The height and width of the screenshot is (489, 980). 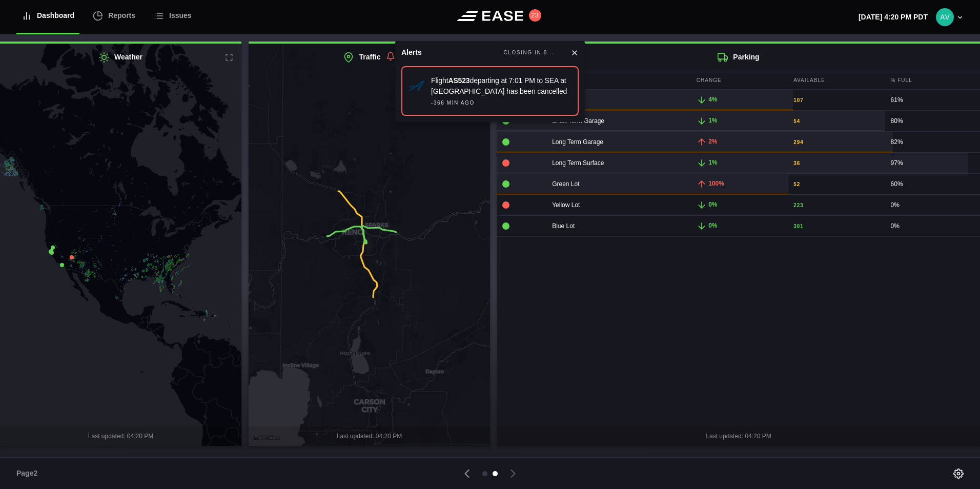 I want to click on b: 52, so click(x=796, y=184).